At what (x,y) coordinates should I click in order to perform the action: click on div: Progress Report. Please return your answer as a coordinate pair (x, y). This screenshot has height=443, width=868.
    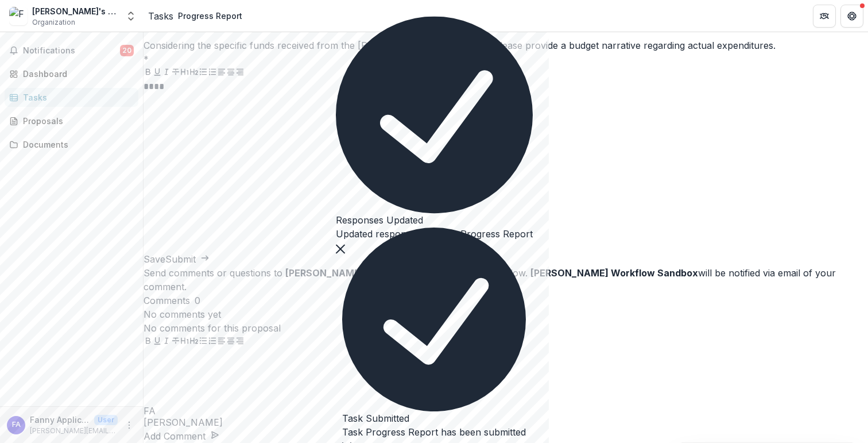
    Looking at the image, I should click on (210, 16).